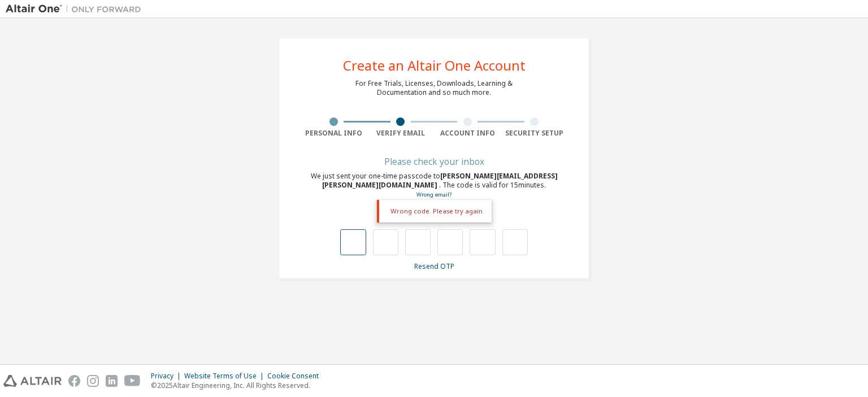 The height and width of the screenshot is (397, 868). I want to click on a: Go back to the registration form, so click(434, 195).